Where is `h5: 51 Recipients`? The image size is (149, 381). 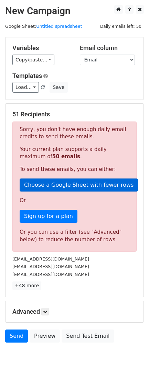 h5: 51 Recipients is located at coordinates (74, 114).